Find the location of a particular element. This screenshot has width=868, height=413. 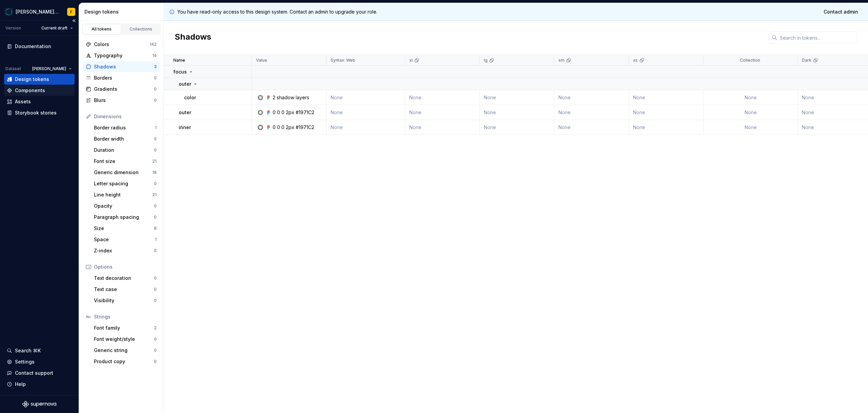

p: xl is located at coordinates (411, 60).